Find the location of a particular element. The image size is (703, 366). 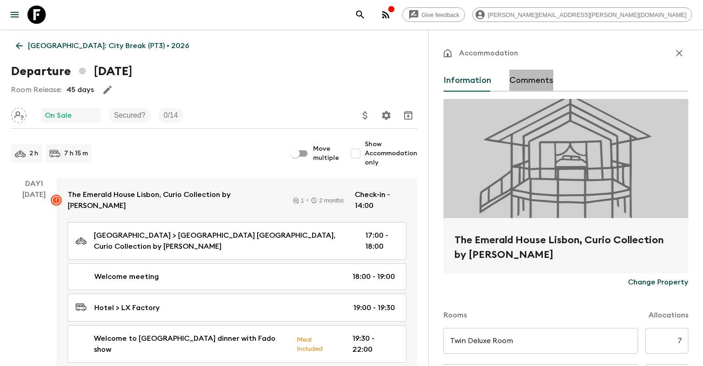

button: Change Property is located at coordinates (658, 282).